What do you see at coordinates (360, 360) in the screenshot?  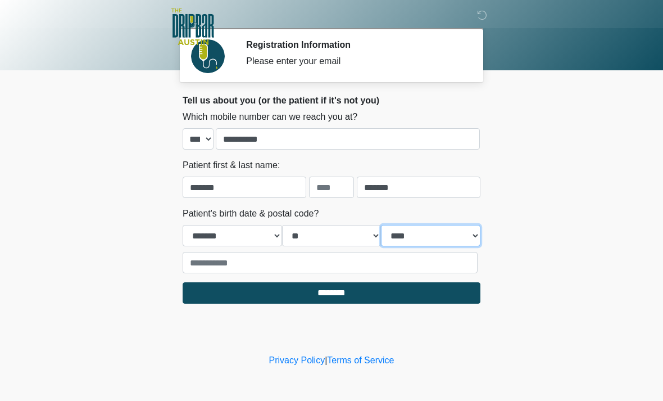 I see `a: Terms of Service` at bounding box center [360, 360].